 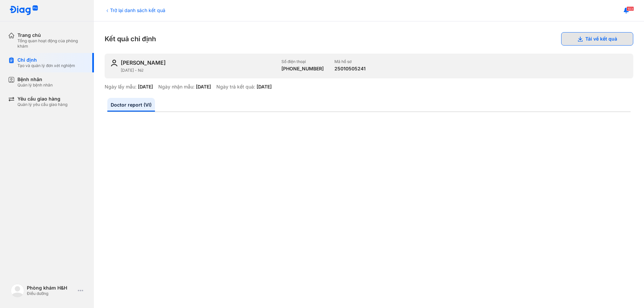 I want to click on div: Phòng khám H&H, so click(x=51, y=288).